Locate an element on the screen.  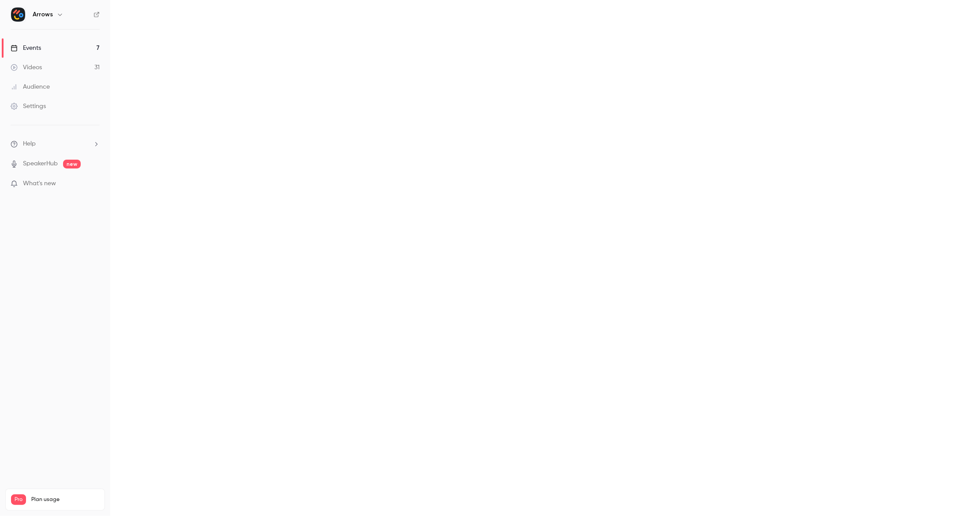
li: help-dropdown-opener is located at coordinates (55, 144).